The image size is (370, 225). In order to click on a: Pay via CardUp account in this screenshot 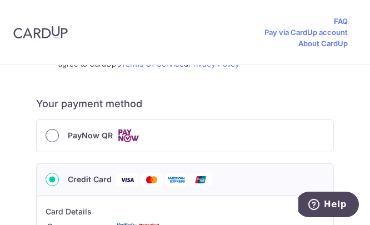, I will do `click(306, 32)`.